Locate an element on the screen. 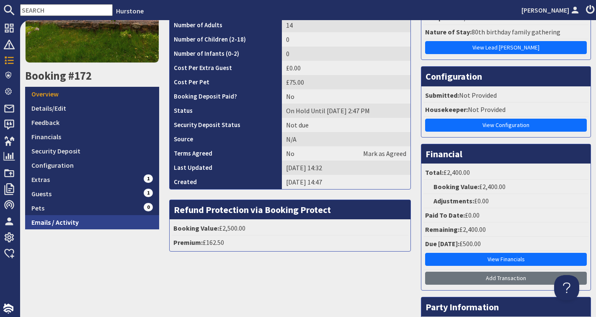 This screenshot has width=596, height=317. a: Financials is located at coordinates (92, 137).